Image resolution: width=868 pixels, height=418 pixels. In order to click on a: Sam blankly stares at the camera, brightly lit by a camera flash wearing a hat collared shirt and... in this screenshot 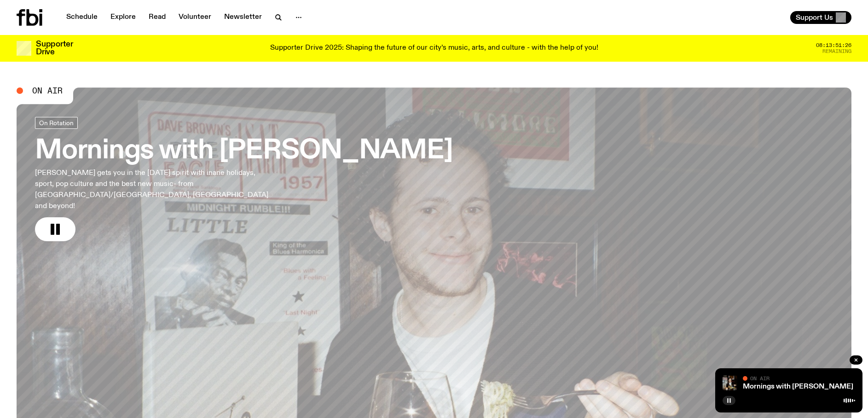, I will do `click(730, 383)`.